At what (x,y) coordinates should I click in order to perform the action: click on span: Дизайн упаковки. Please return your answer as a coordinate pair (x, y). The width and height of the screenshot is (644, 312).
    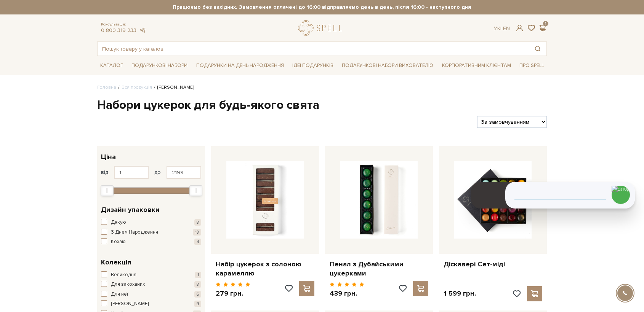
    Looking at the image, I should click on (130, 210).